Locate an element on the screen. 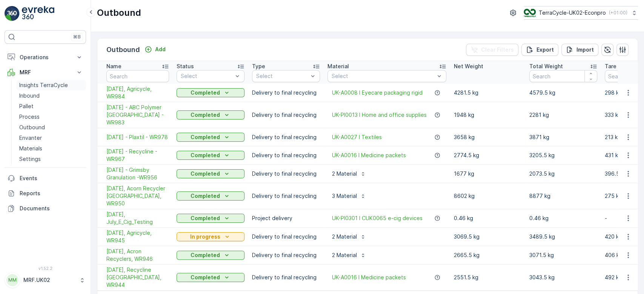 This screenshot has width=644, height=294. a: Inbound is located at coordinates (51, 96).